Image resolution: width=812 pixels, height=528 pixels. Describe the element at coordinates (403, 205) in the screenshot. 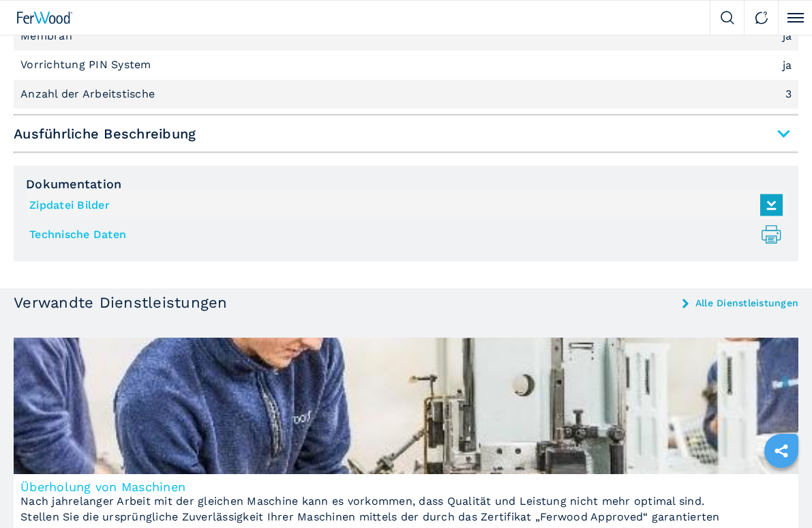

I see `a: Zipdatei Bilder` at that location.